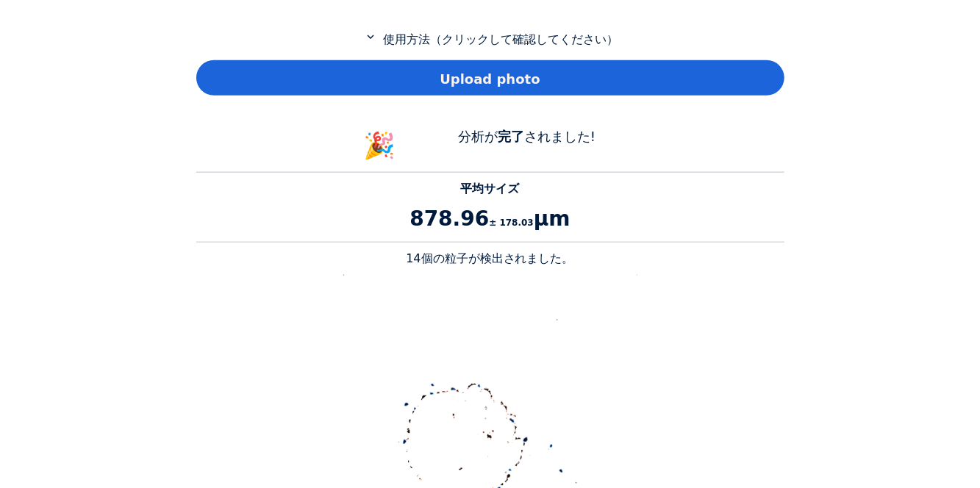 This screenshot has width=980, height=488. What do you see at coordinates (490, 79) in the screenshot?
I see `span: Upload photo` at bounding box center [490, 79].